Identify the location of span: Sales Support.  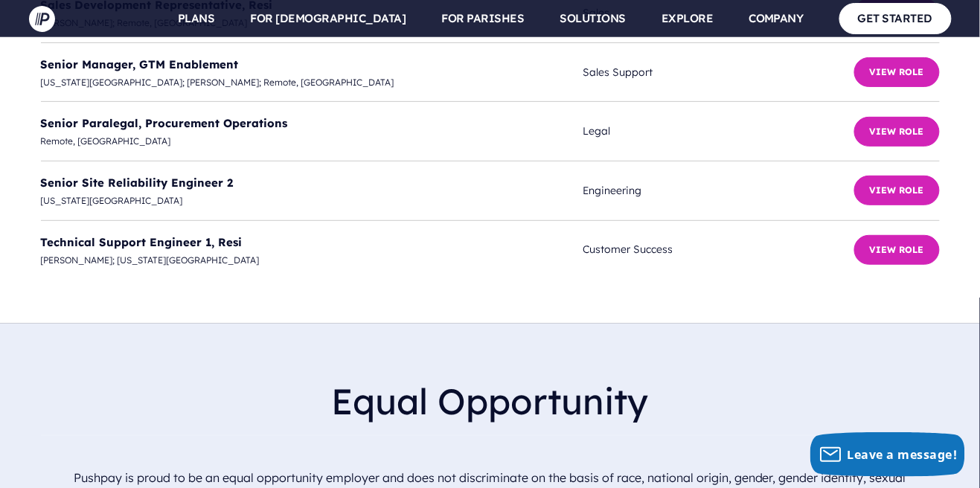
(718, 72).